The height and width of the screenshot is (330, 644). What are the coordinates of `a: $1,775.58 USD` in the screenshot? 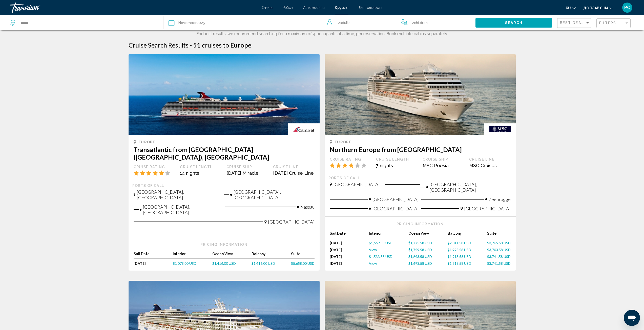 It's located at (428, 243).